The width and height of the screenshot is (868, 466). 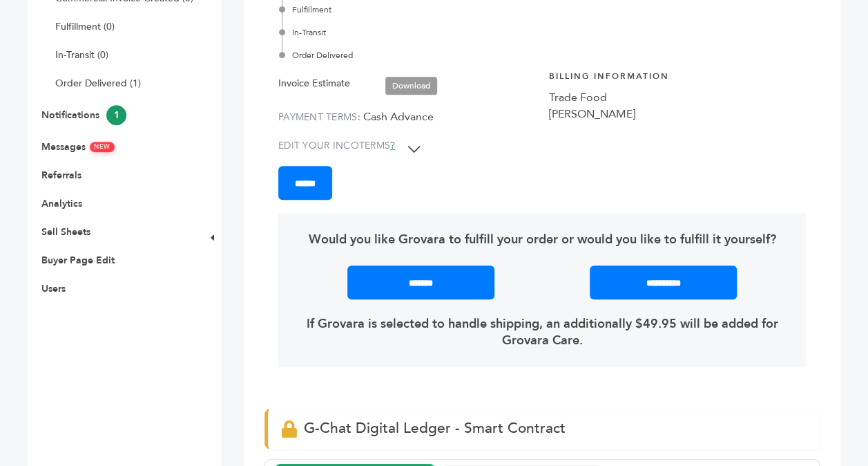 What do you see at coordinates (78, 260) in the screenshot?
I see `a: Buyer Page Edit` at bounding box center [78, 260].